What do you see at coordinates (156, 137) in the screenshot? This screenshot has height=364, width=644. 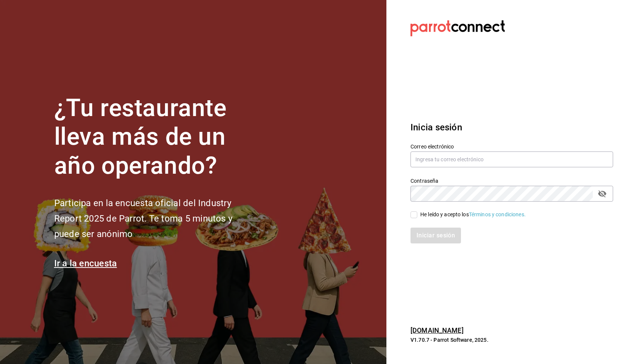 I see `h1: ¿Tu restaurante lleva más de un año operando?` at bounding box center [156, 137].